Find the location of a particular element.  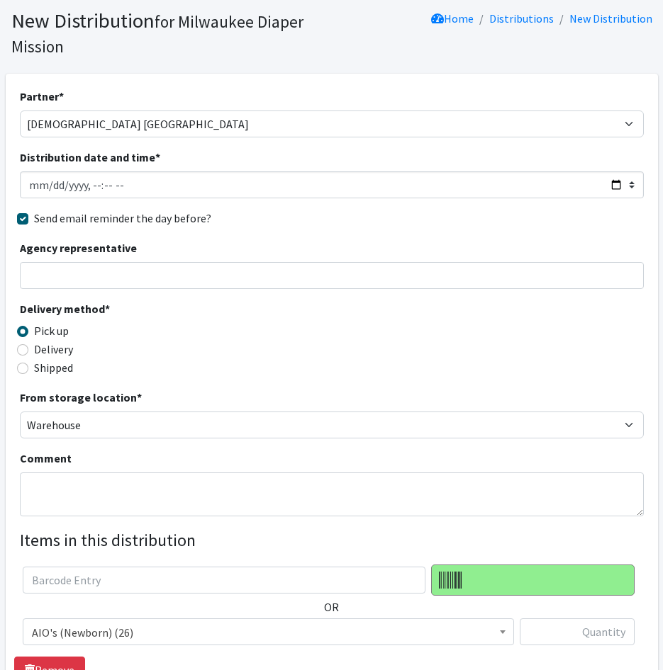

h1: New Distribution is located at coordinates (169, 33).